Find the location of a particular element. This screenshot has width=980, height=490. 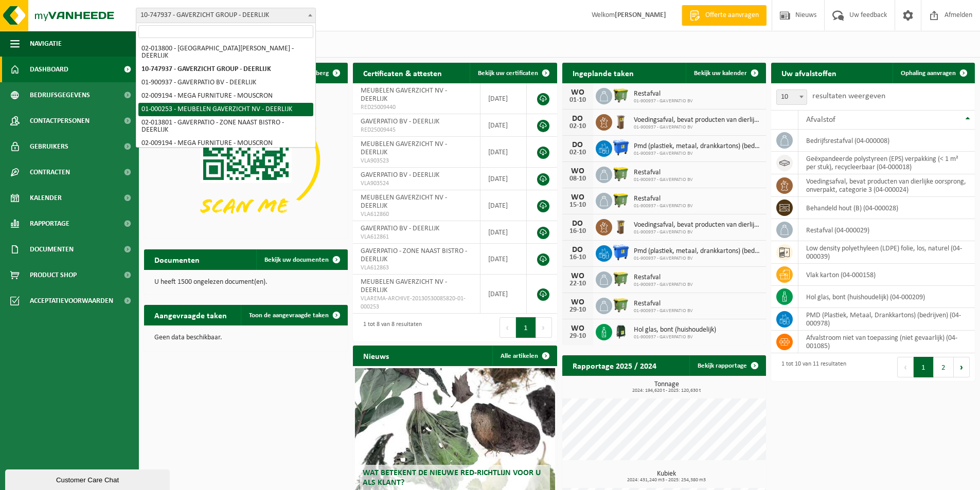

span: Voedingsafval, bevat producten van dierlijke oorsprong, onverpakt, categorie 3 is located at coordinates (697, 120).